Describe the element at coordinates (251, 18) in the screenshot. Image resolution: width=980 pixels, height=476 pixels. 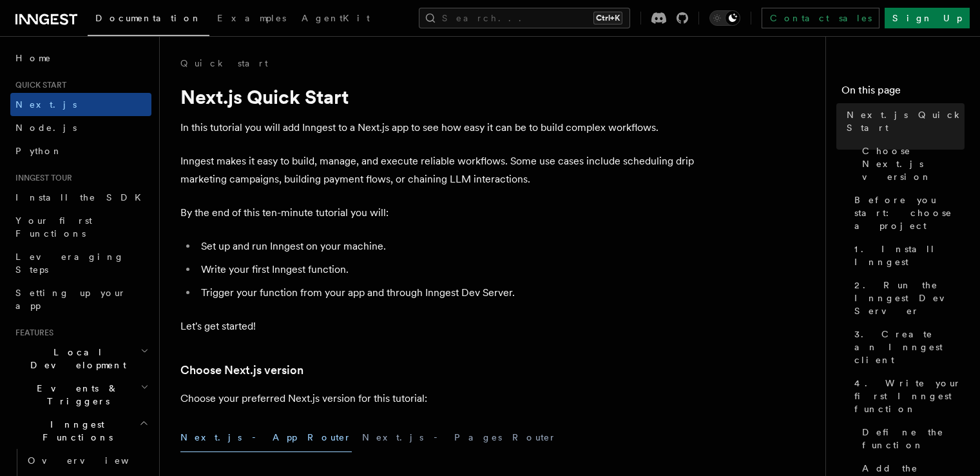
I see `span: Examples` at that location.